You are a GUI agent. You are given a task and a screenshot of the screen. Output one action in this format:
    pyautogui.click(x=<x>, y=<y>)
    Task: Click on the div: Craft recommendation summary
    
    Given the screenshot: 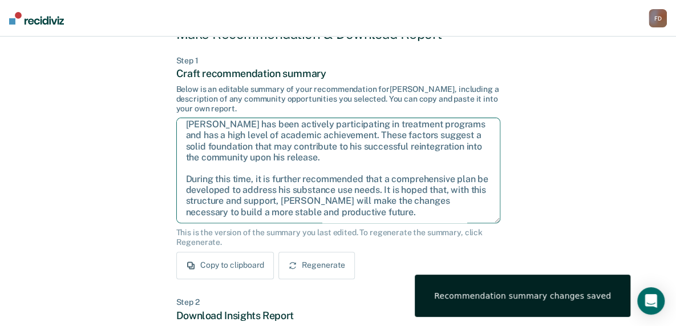 What is the action you would take?
    pyautogui.click(x=338, y=74)
    